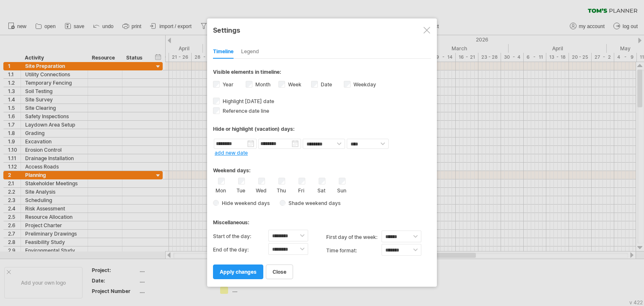  What do you see at coordinates (262, 84) in the screenshot?
I see `label: Month` at bounding box center [262, 84].